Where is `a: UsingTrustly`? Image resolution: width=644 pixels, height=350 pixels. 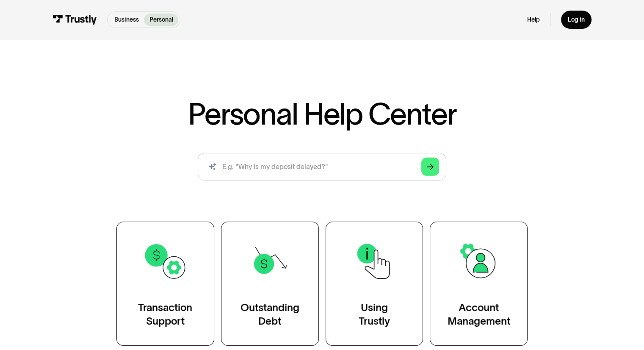 a: UsingTrustly is located at coordinates (374, 283).